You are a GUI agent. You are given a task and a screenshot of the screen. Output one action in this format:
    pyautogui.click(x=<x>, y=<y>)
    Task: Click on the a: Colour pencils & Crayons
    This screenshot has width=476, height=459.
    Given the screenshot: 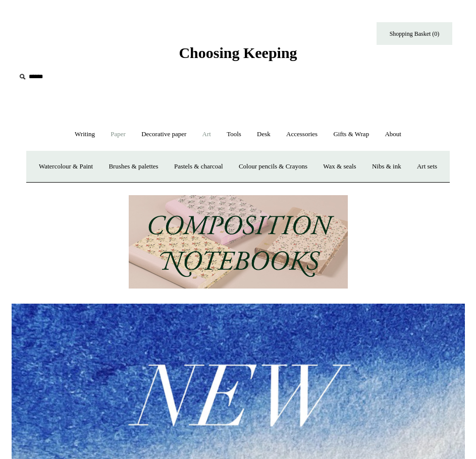 What is the action you would take?
    pyautogui.click(x=273, y=167)
    